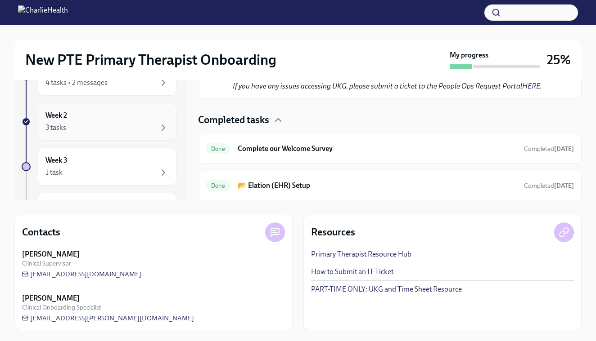 Image resolution: width=596 pixels, height=341 pixels. I want to click on a: Primary Therapist Resource Hub, so click(361, 255).